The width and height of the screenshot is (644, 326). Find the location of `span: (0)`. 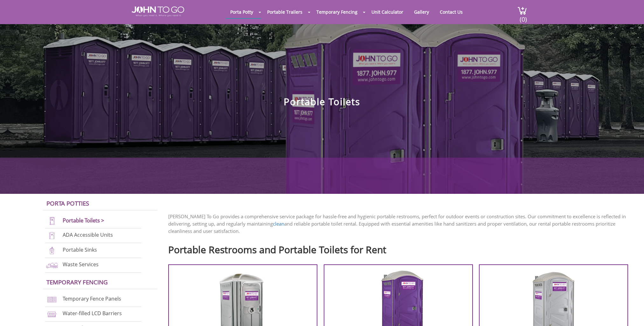

span: (0) is located at coordinates (523, 17).